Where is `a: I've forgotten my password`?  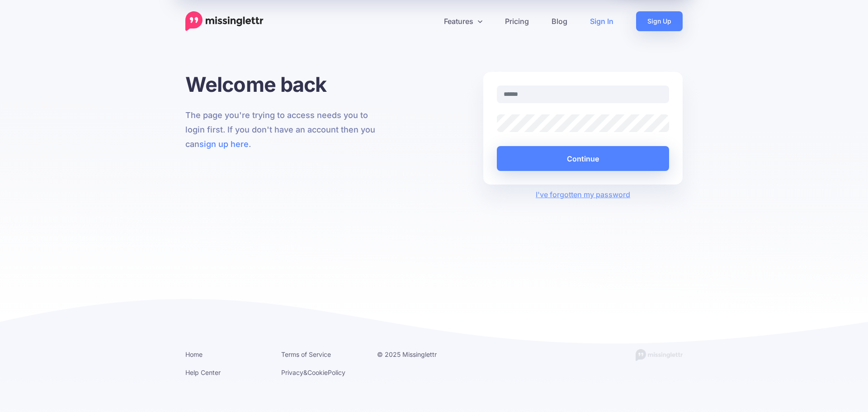
a: I've forgotten my password is located at coordinates (583, 194).